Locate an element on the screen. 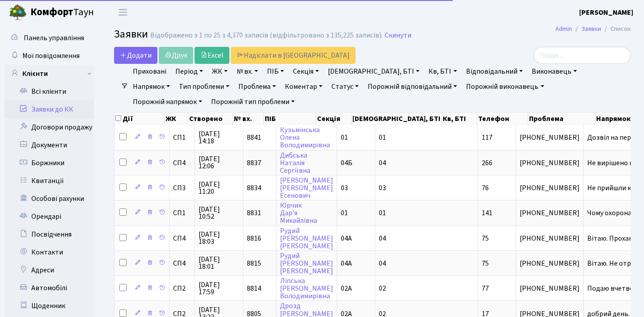 Image resolution: width=644 pixels, height=317 pixels. li: Список is located at coordinates (616, 29).